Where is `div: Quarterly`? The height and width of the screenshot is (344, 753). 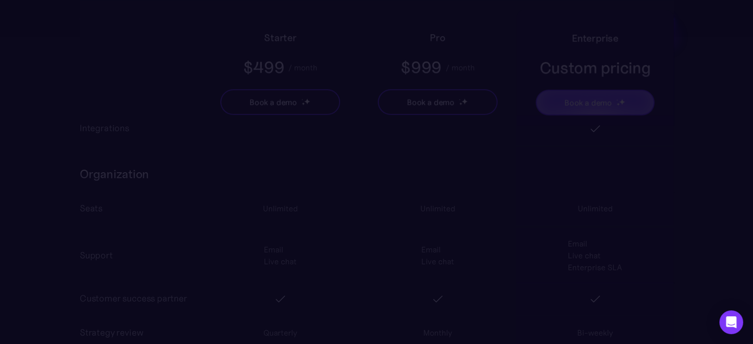 div: Quarterly is located at coordinates (280, 333).